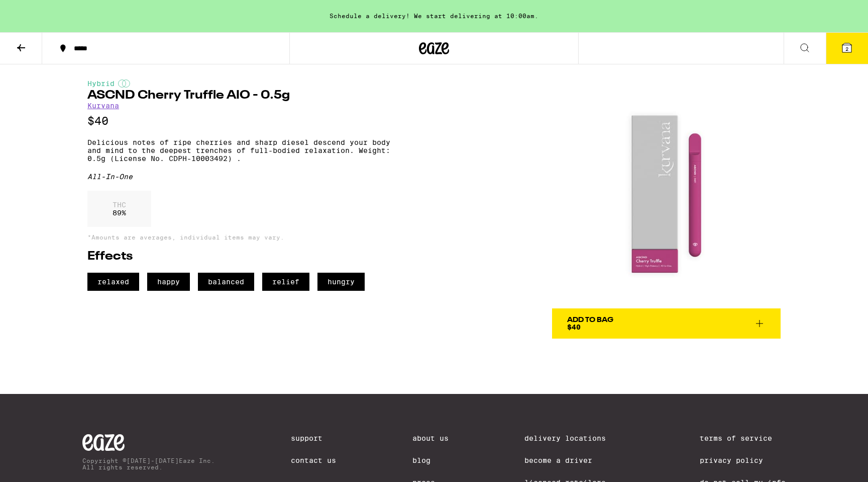 This screenshot has width=868, height=482. I want to click on p: THC, so click(119, 205).